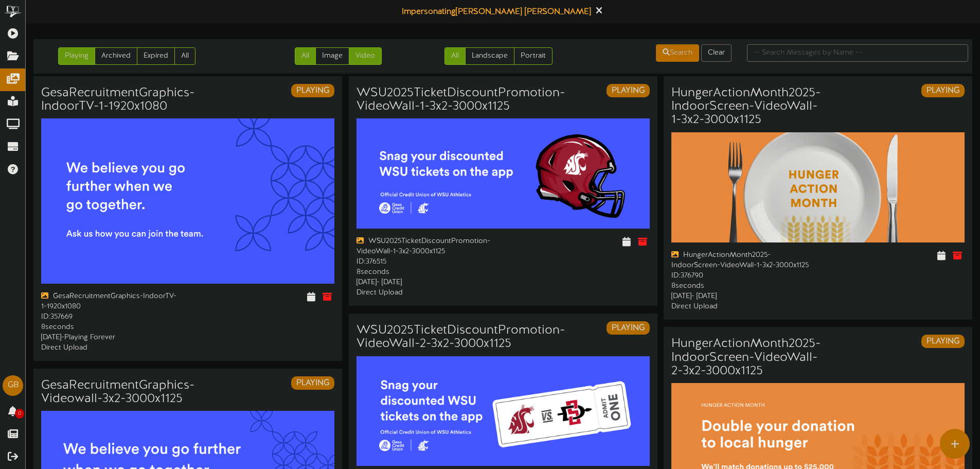 This screenshot has height=469, width=980. Describe the element at coordinates (533, 56) in the screenshot. I see `a: Portrait` at that location.